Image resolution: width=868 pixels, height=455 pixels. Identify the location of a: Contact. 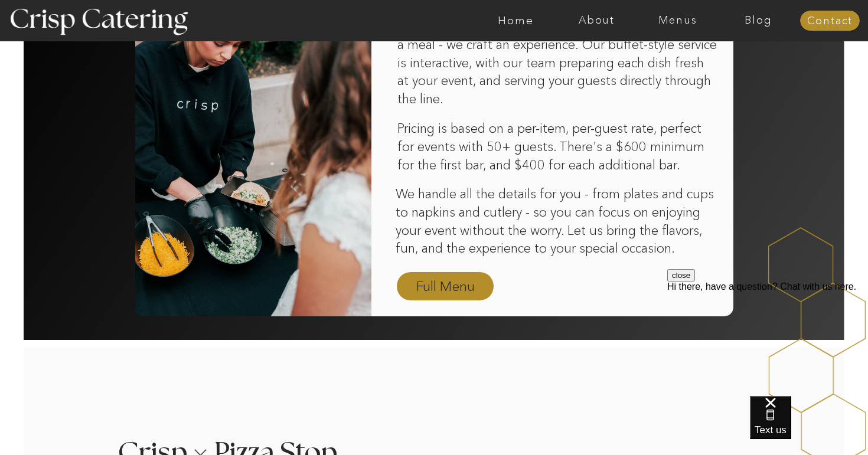
(830, 22).